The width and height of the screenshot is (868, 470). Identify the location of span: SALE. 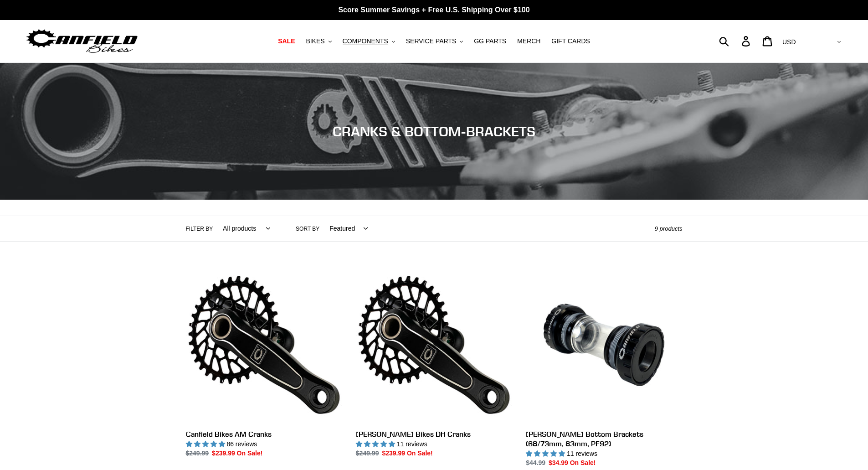
(286, 41).